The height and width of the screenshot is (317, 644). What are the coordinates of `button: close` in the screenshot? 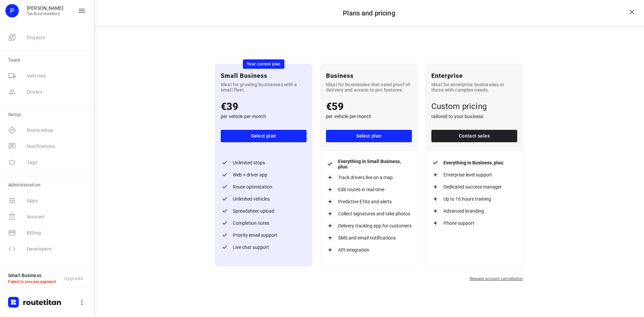 It's located at (632, 12).